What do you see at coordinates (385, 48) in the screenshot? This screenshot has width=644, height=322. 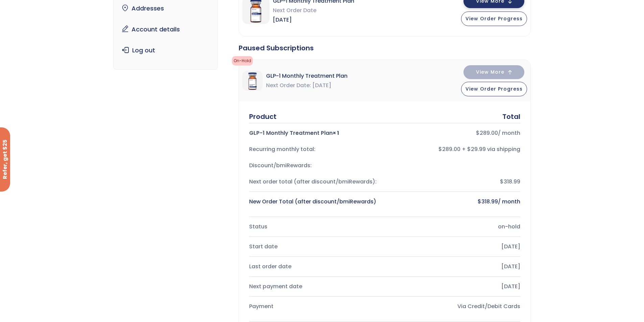 I see `div: Paused Subscriptions` at bounding box center [385, 48].